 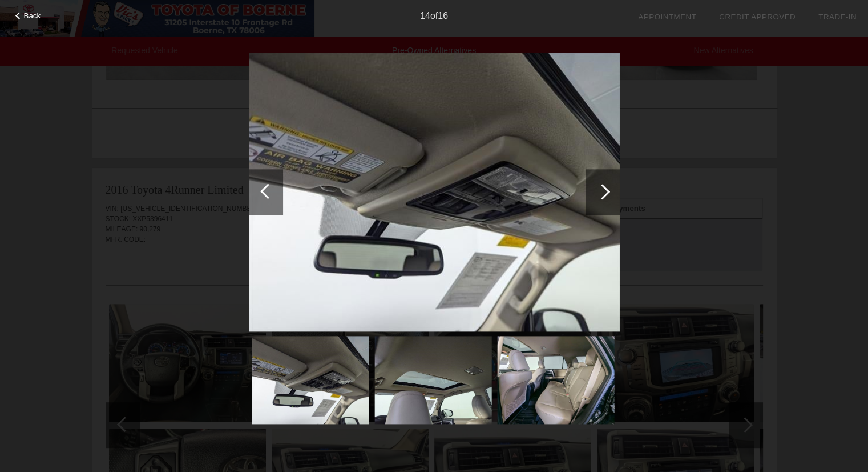 I want to click on img: 15.jpg, so click(x=432, y=380).